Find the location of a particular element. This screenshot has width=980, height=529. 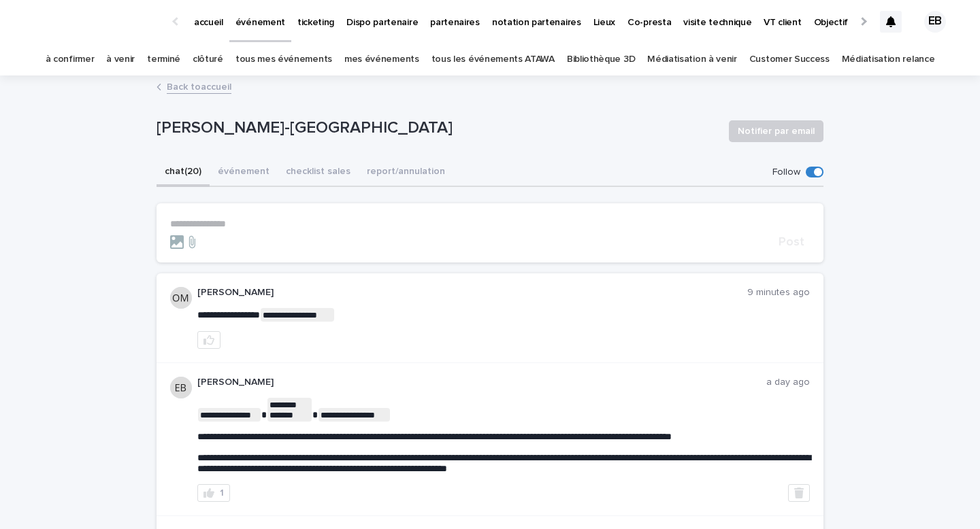

button: événement is located at coordinates (244, 173).